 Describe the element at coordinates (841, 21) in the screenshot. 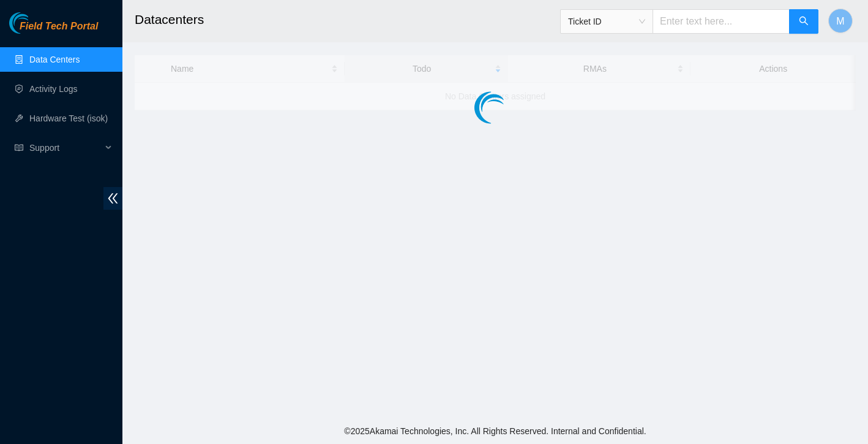

I see `button: M` at that location.